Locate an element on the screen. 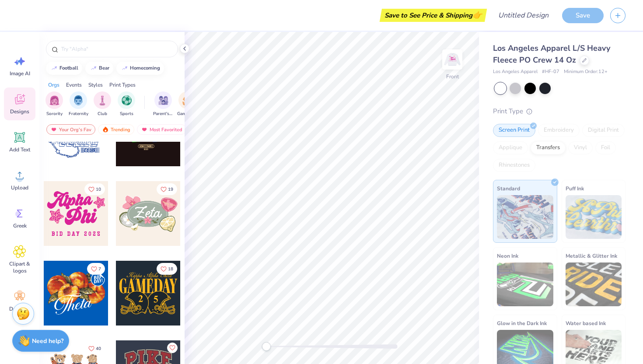 The image size is (643, 364). img: Club Image is located at coordinates (102, 100).